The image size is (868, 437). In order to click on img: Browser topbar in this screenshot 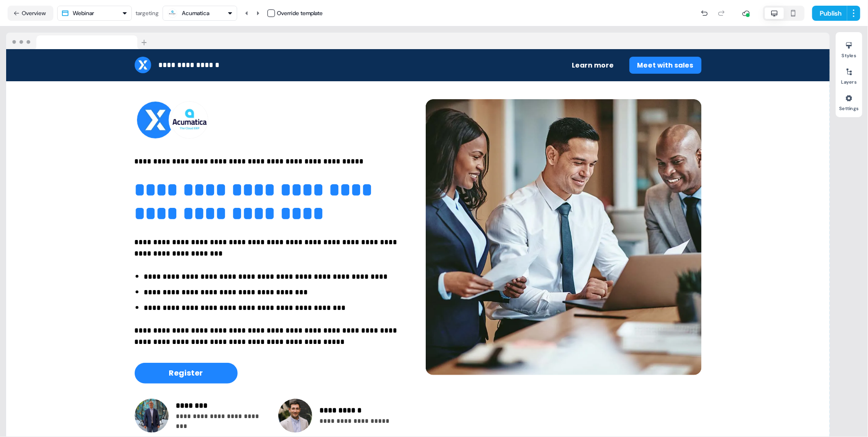, I will do `click(78, 41)`.